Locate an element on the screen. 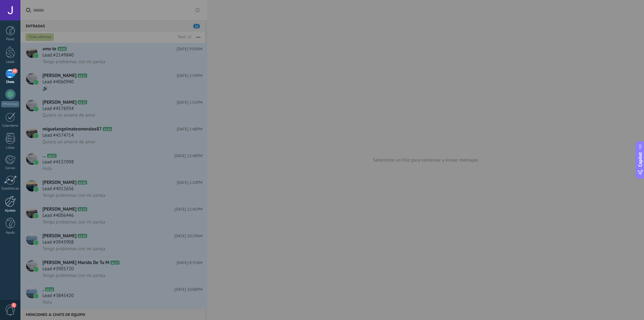 The width and height of the screenshot is (644, 320). div: Chats is located at coordinates (10, 82).